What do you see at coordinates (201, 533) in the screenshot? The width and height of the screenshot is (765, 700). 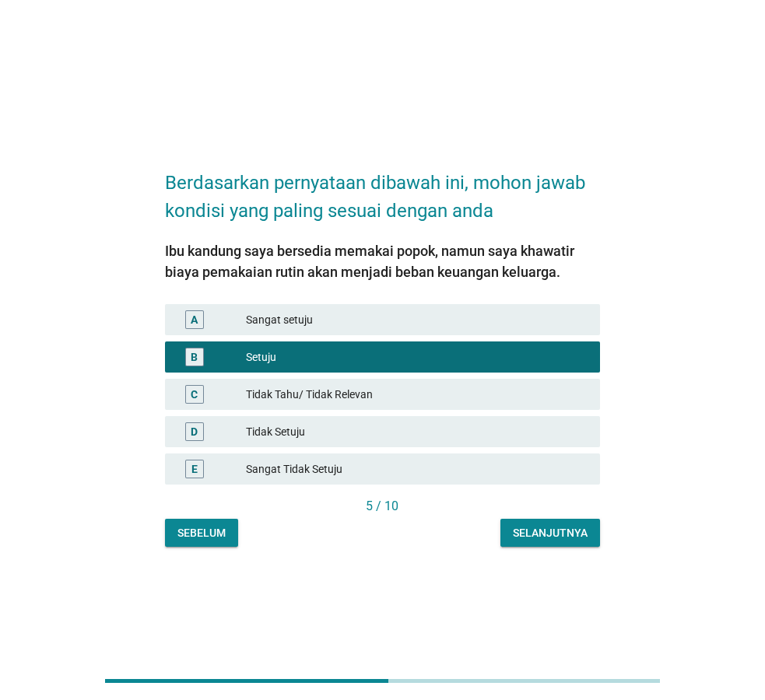 I see `button: Sebelum` at bounding box center [201, 533].